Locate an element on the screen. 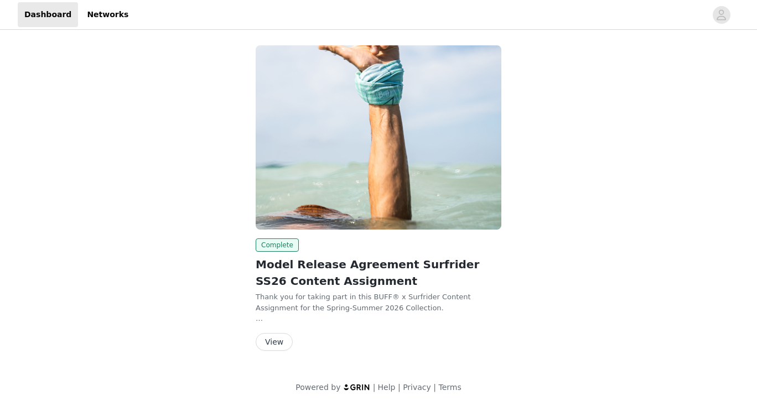 The image size is (757, 411). a: Dashboard is located at coordinates (48, 14).